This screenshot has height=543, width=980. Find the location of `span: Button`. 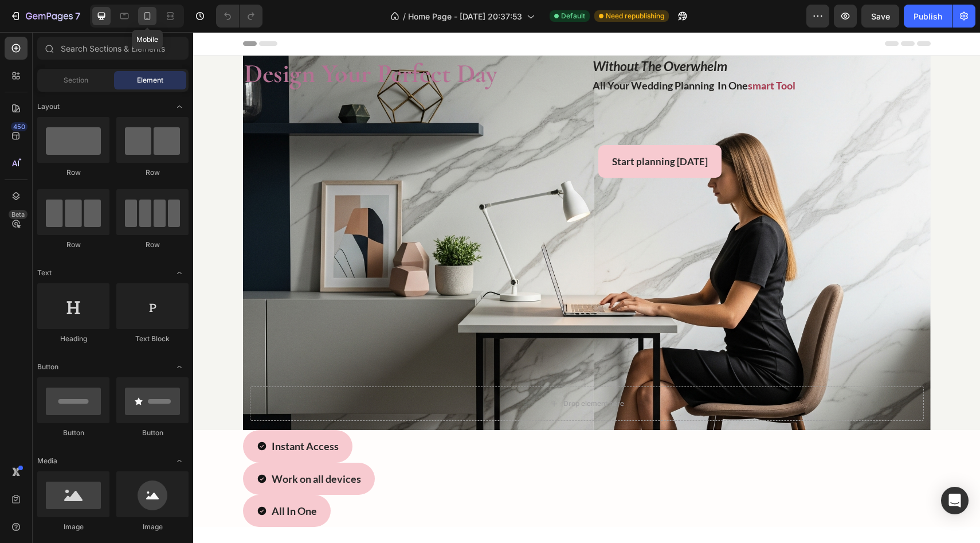

span: Button is located at coordinates (48, 366).